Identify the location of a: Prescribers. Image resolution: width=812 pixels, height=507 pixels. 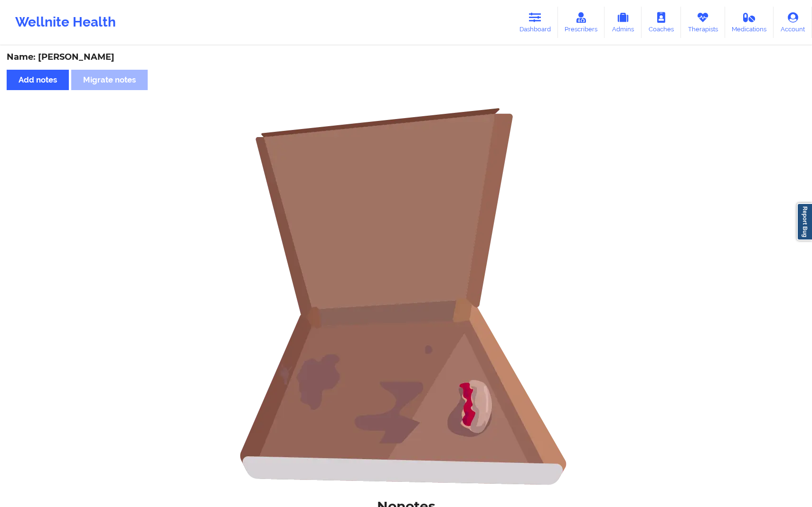
(581, 22).